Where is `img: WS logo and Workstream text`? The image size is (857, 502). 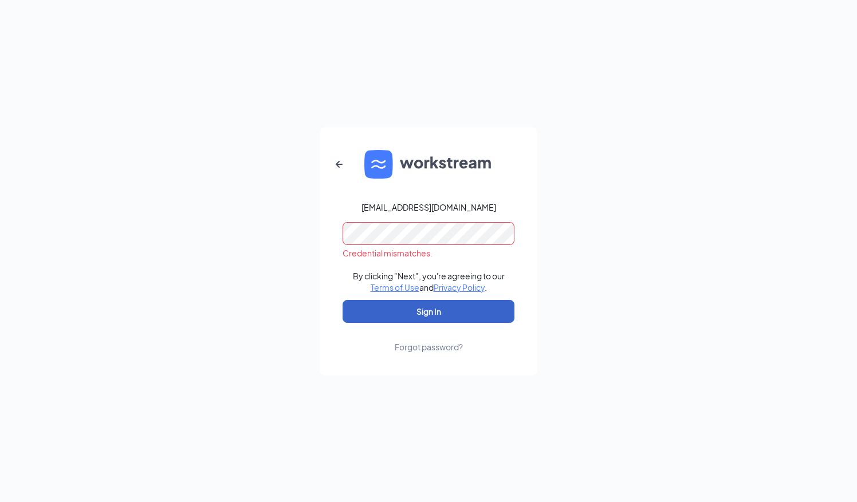 img: WS logo and Workstream text is located at coordinates (428, 164).